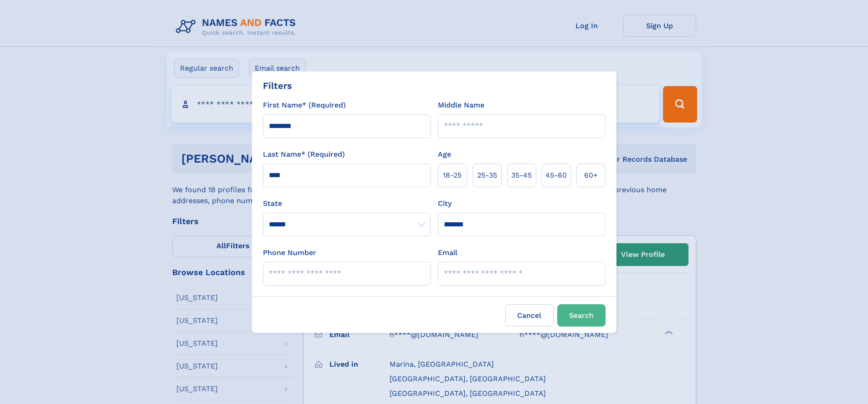  I want to click on div: Filters, so click(278, 86).